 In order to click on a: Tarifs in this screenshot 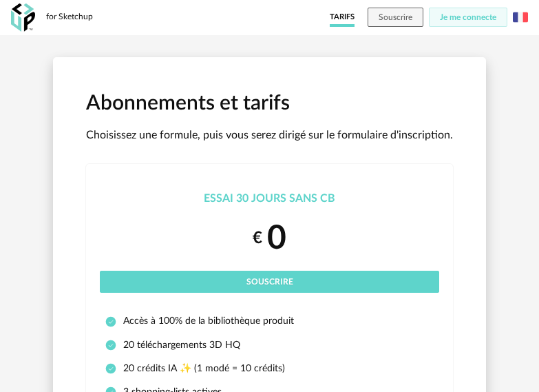, I will do `click(342, 17)`.